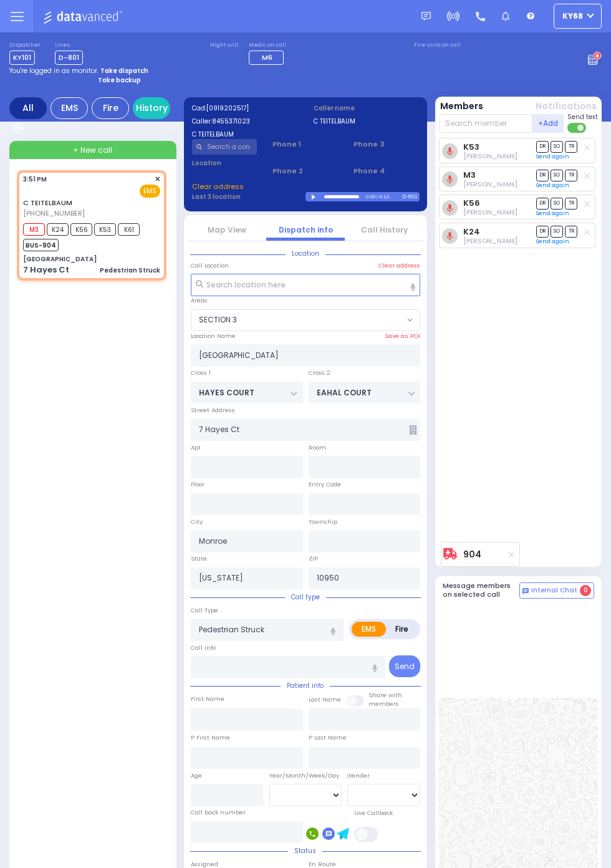  Describe the element at coordinates (385, 229) in the screenshot. I see `a: Call History` at that location.